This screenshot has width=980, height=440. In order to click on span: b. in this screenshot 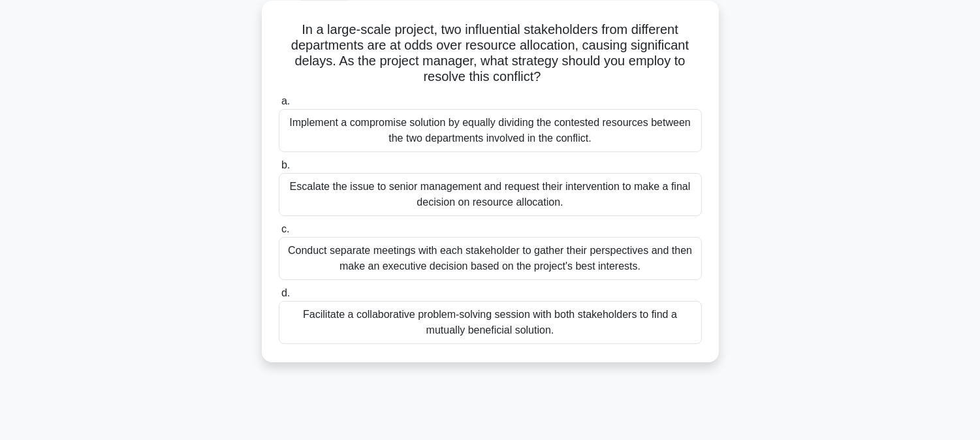, I will do `click(285, 165)`.